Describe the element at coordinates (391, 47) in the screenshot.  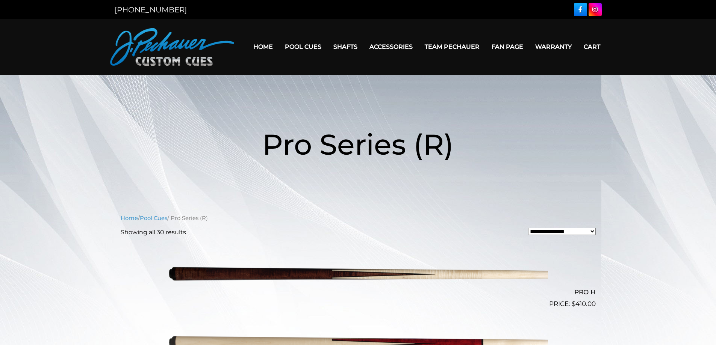
I see `a: Accessories` at that location.